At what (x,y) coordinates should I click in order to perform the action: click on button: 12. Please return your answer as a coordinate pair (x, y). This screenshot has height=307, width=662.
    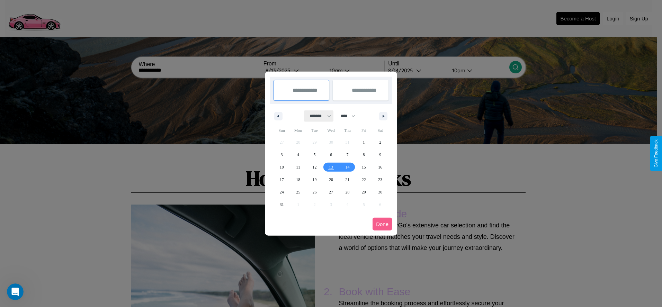
    Looking at the image, I should click on (314, 167).